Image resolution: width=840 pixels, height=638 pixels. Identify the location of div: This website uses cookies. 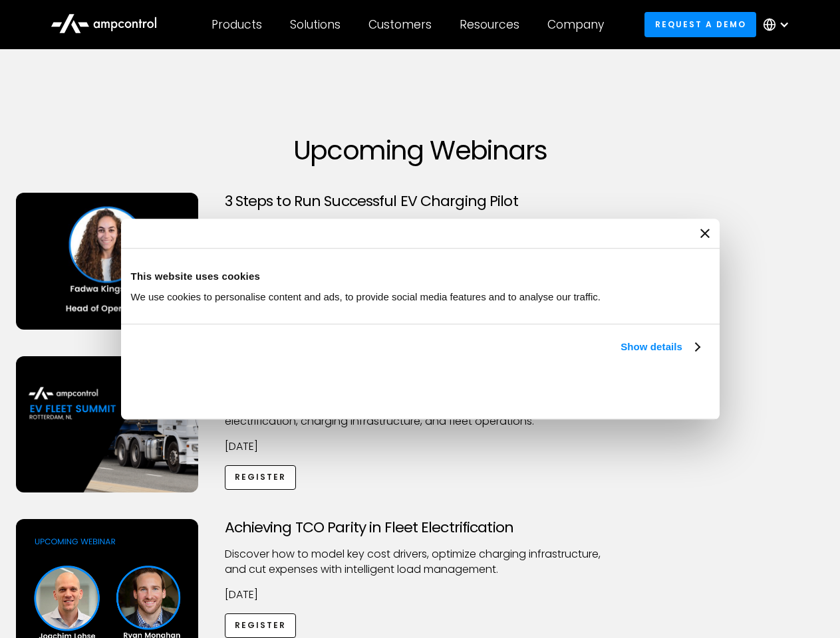
(420, 276).